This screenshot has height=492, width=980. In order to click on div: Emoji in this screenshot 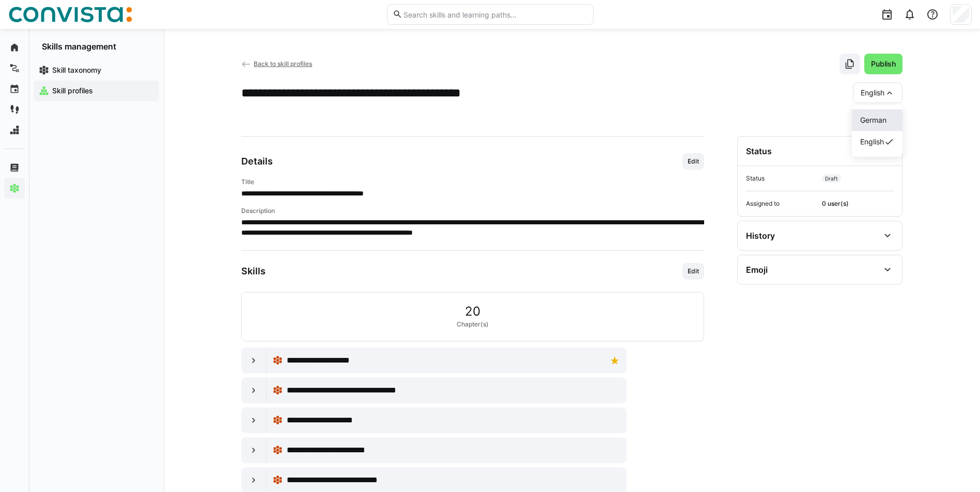, I will do `click(757, 270)`.